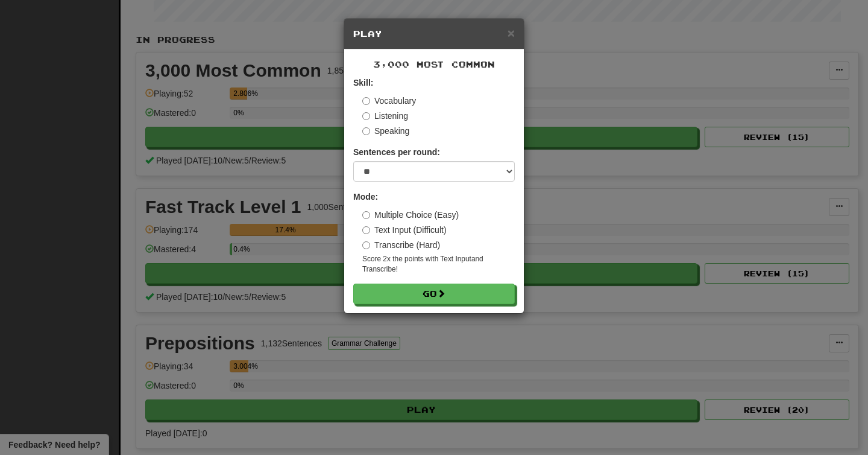 The image size is (868, 455). Describe the element at coordinates (365, 197) in the screenshot. I see `strong: Mode:` at that location.